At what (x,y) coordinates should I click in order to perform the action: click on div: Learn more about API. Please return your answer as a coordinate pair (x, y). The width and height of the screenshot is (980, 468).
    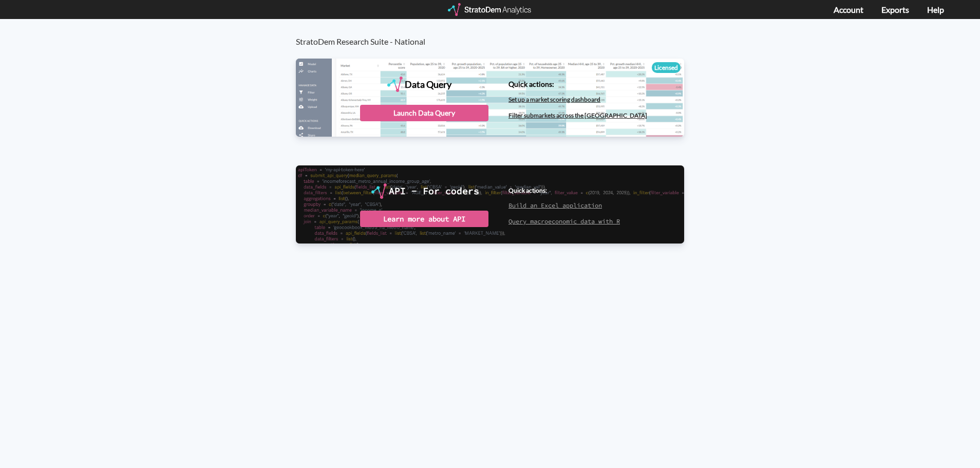
    Looking at the image, I should click on (424, 219).